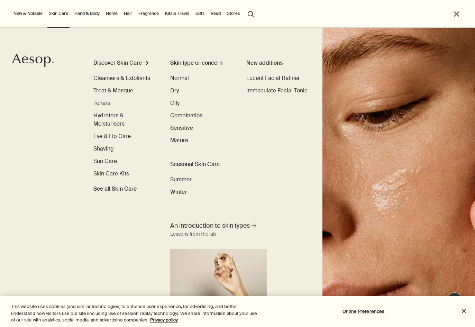  What do you see at coordinates (112, 136) in the screenshot?
I see `a: Eye & Lip Care` at bounding box center [112, 136].